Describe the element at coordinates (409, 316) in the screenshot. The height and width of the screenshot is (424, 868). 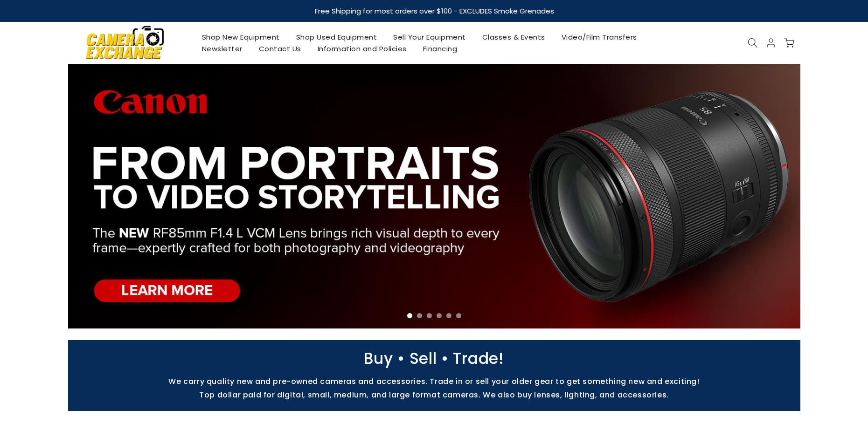
I see `li: Page dot 1` at that location.